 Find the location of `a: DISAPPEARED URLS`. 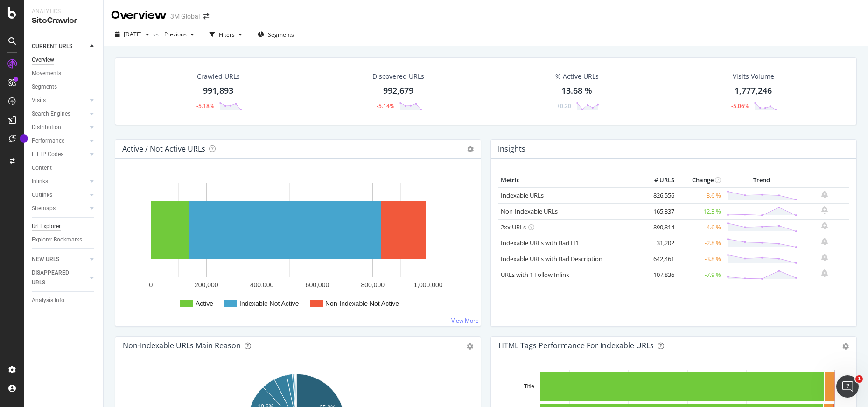

a: DISAPPEARED URLS is located at coordinates (59, 278).